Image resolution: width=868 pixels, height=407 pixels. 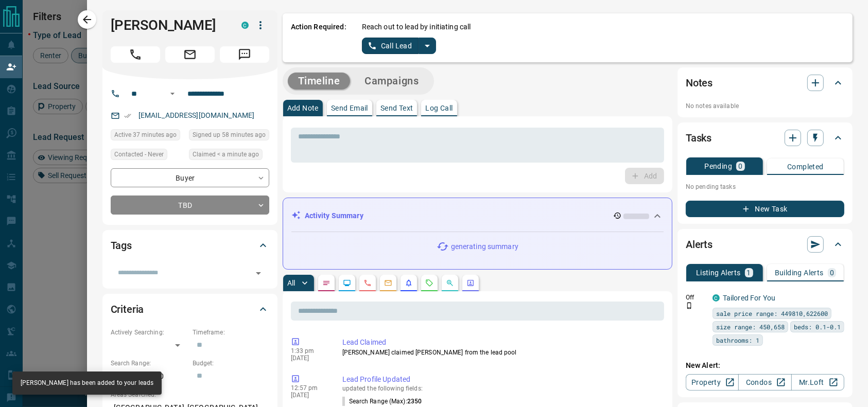 What do you see at coordinates (244, 54) in the screenshot?
I see `span: Message` at bounding box center [244, 54].